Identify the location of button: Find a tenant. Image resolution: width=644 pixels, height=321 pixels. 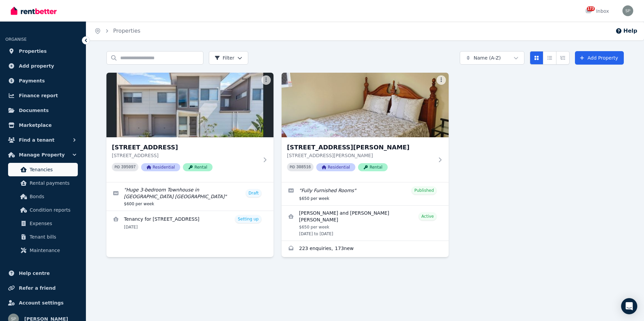
(42, 140).